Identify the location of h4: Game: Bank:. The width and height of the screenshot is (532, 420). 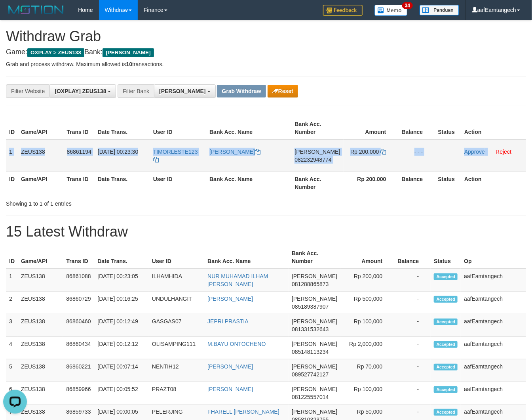
(266, 52).